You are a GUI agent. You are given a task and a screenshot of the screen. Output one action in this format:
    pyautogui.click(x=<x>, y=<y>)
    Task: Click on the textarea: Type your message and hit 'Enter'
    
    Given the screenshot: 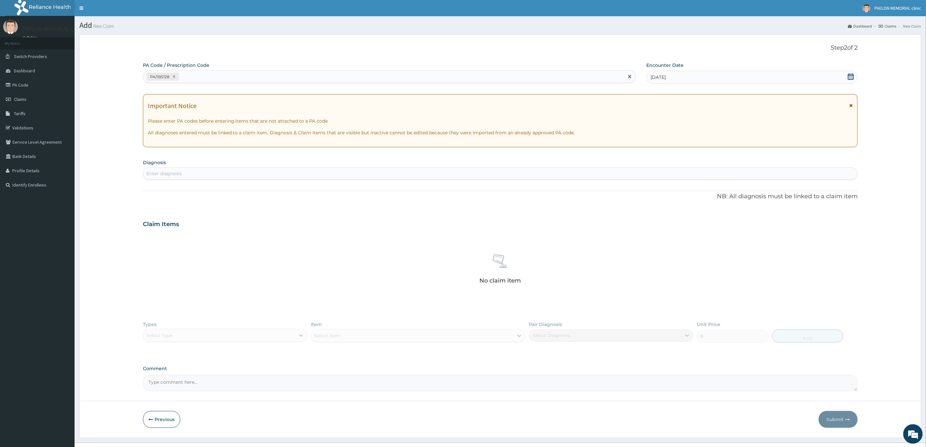 What is the action you would take?
    pyautogui.click(x=63, y=188)
    